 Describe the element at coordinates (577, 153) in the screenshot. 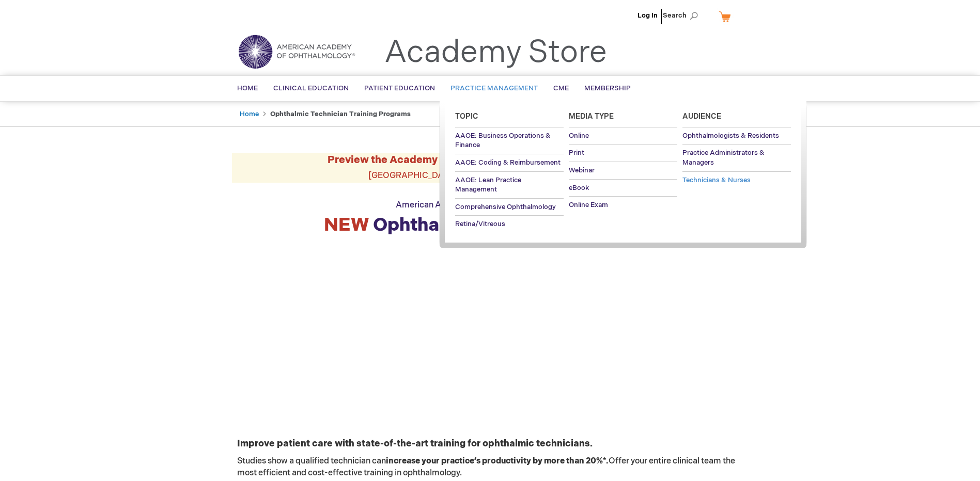

I see `span: Print` at that location.